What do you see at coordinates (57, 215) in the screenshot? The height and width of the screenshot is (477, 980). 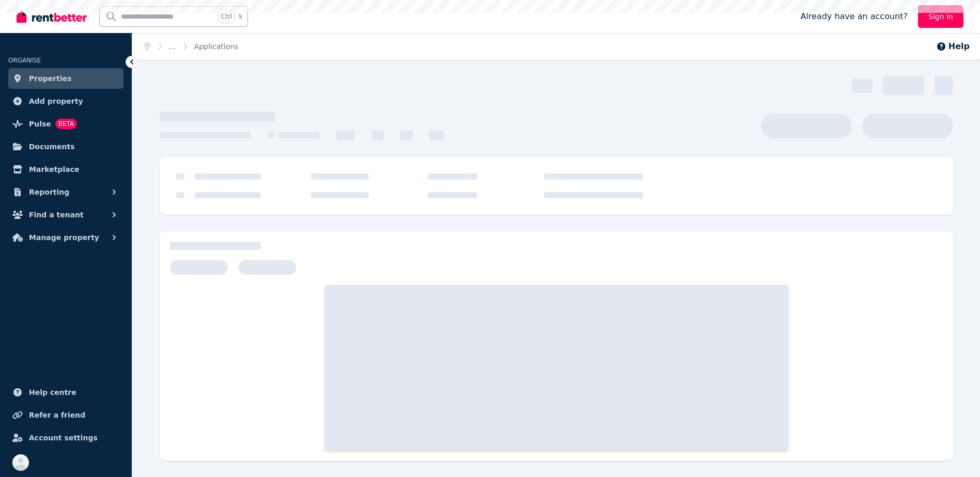 I see `span: Find a tenant` at bounding box center [57, 215].